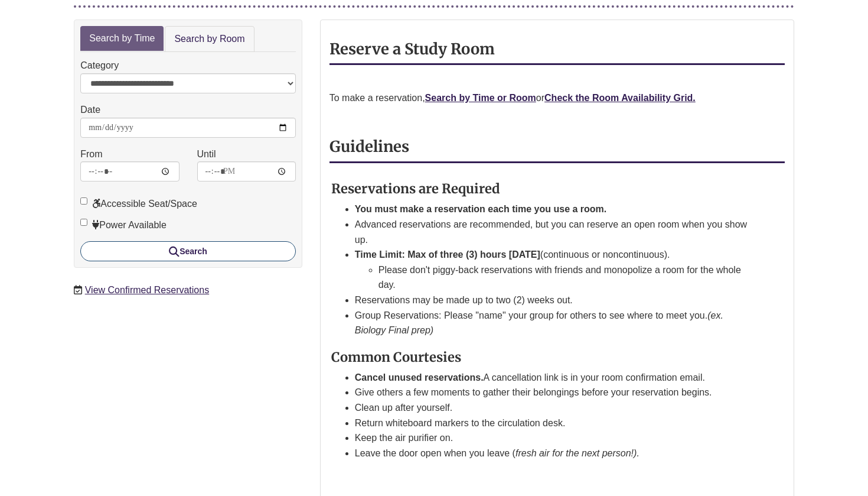 The image size is (868, 496). I want to click on li: Keep the air purifier on., so click(556, 438).